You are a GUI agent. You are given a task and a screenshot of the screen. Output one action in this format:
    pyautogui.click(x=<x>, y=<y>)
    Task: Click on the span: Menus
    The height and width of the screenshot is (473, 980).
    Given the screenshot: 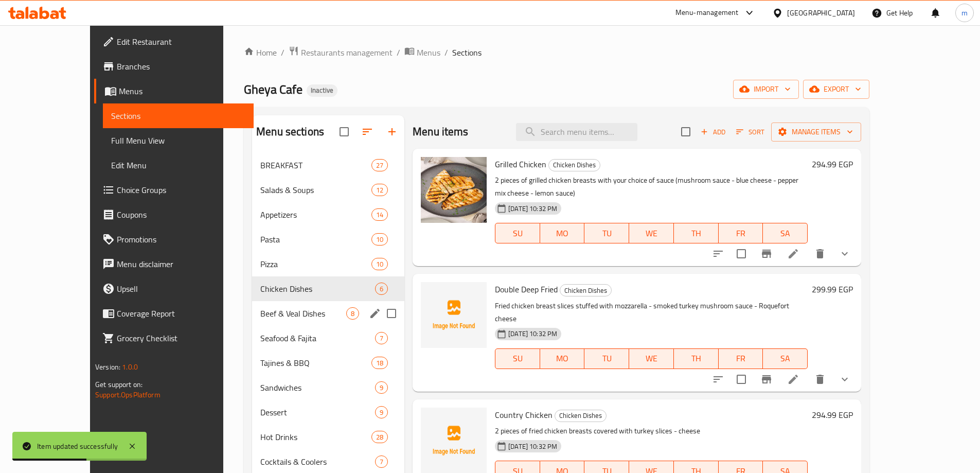 What is the action you would take?
    pyautogui.click(x=429, y=52)
    